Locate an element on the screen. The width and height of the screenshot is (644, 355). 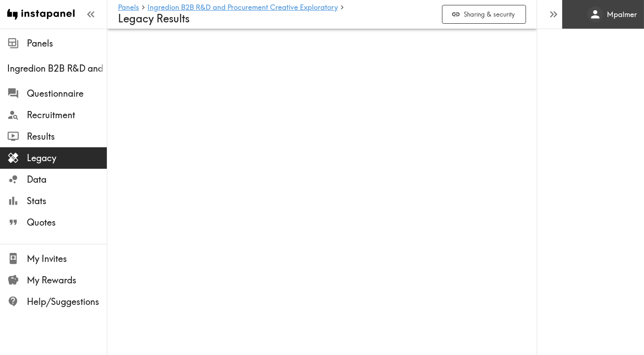
span: Panels is located at coordinates (66, 44).